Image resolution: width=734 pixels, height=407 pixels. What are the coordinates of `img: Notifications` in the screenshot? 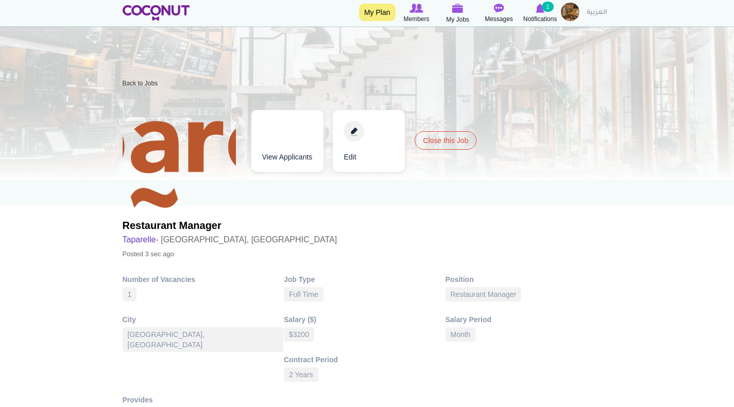 It's located at (540, 8).